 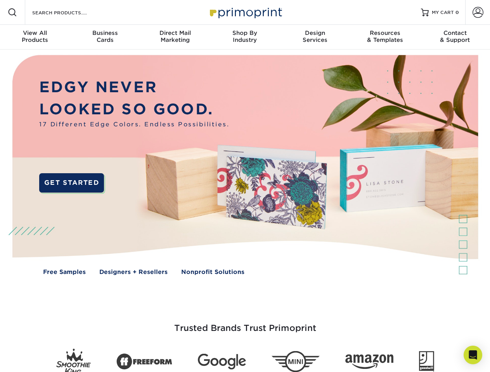 I want to click on span: MY CART, so click(x=442, y=12).